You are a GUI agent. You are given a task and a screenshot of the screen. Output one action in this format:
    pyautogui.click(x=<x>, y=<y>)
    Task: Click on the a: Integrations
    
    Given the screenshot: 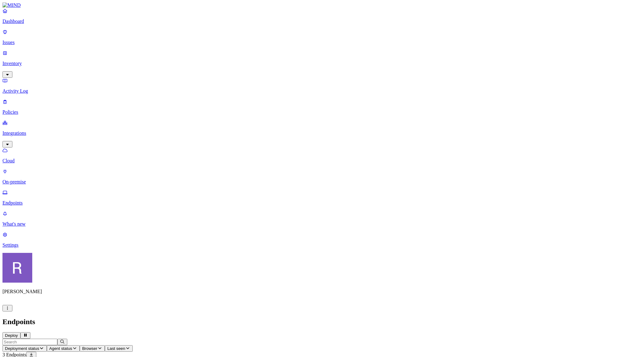 What is the action you would take?
    pyautogui.click(x=322, y=133)
    